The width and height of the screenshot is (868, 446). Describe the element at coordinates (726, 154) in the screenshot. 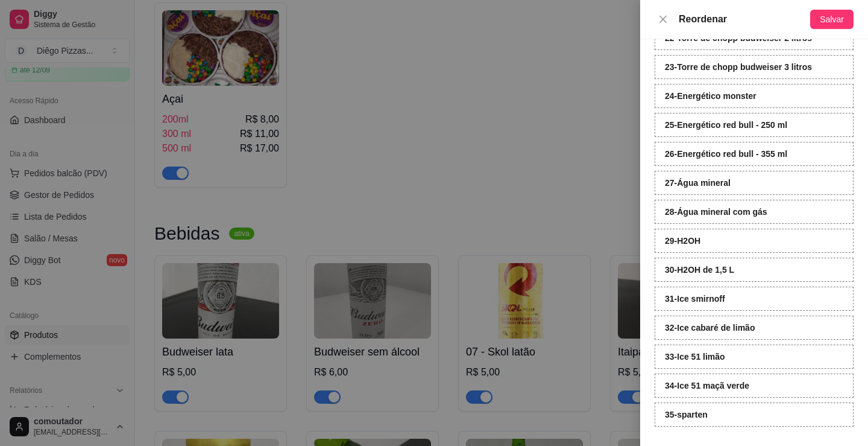

I see `strong: 26 - Energético red bull - 355 ml` at that location.